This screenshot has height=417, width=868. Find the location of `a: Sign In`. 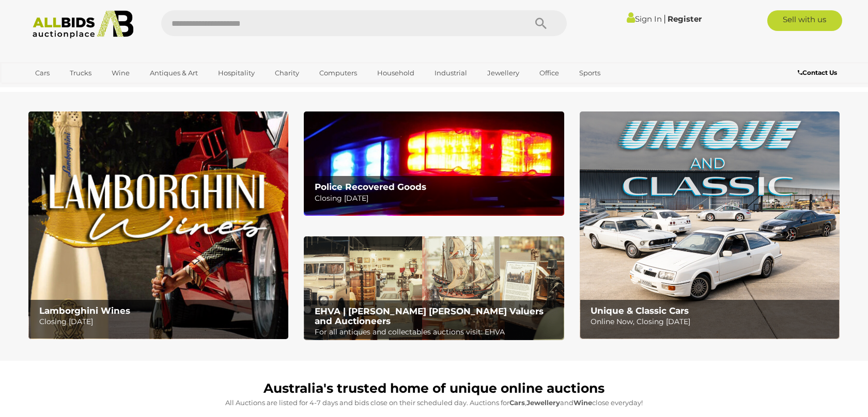

a: Sign In is located at coordinates (644, 18).